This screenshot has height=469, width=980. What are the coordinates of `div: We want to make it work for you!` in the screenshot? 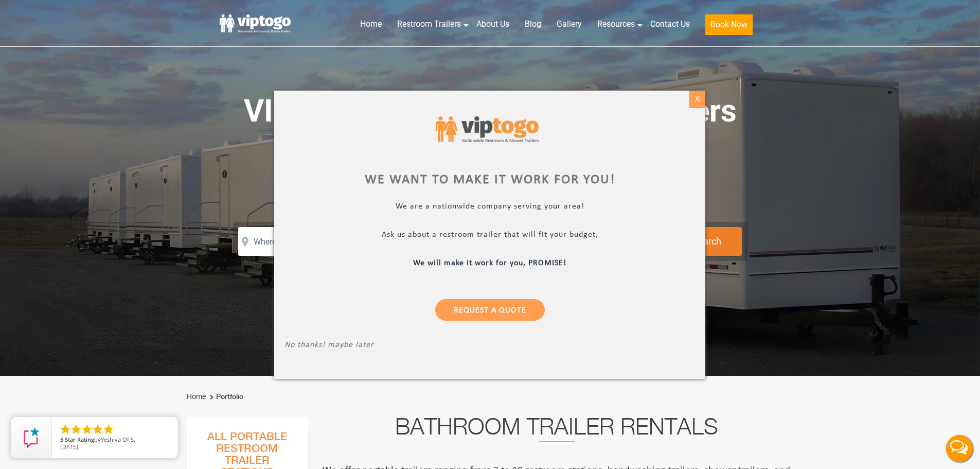 It's located at (490, 180).